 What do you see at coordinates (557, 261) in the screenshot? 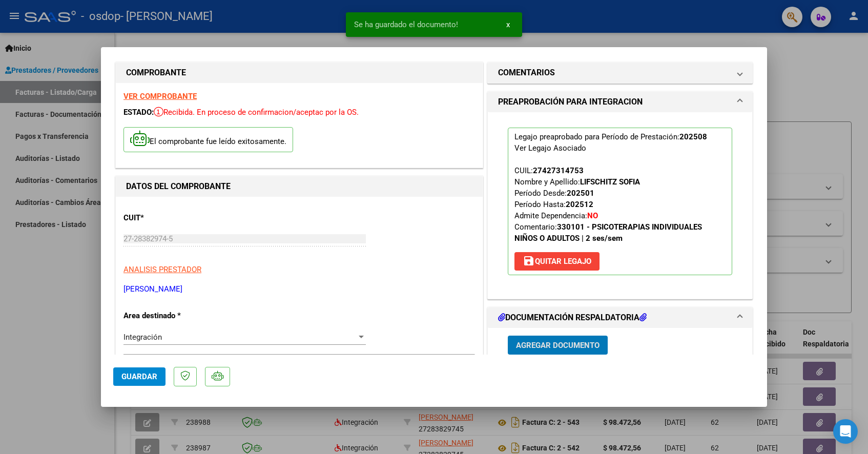
I see `button: Quitar Legajo` at bounding box center [557, 261].